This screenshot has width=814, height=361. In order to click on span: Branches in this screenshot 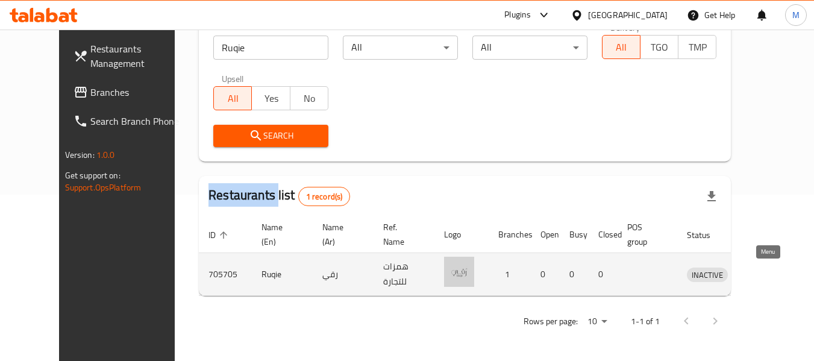, I will do `click(138, 92)`.